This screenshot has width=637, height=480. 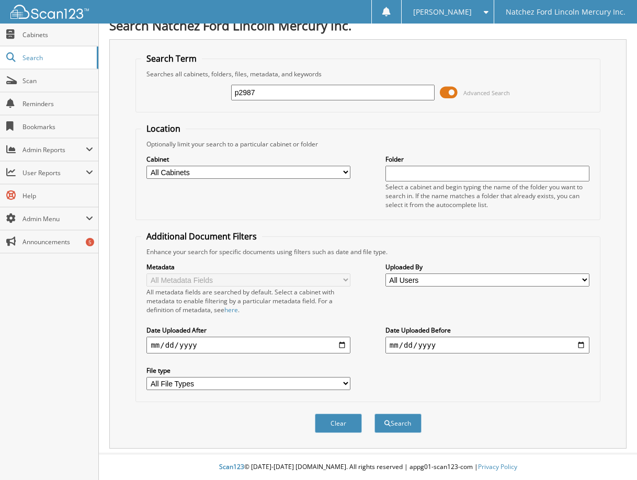 What do you see at coordinates (232, 466) in the screenshot?
I see `span: Scan123` at bounding box center [232, 466].